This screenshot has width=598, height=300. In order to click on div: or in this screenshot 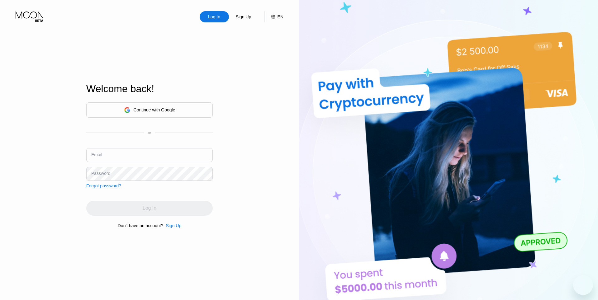, I will do `click(150, 133)`.